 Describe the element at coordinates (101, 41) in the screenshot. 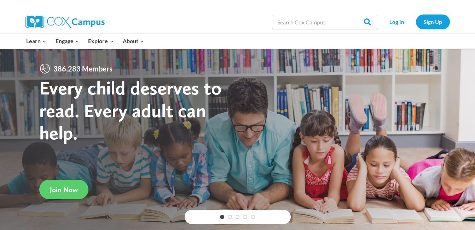

I see `span: Explore` at that location.